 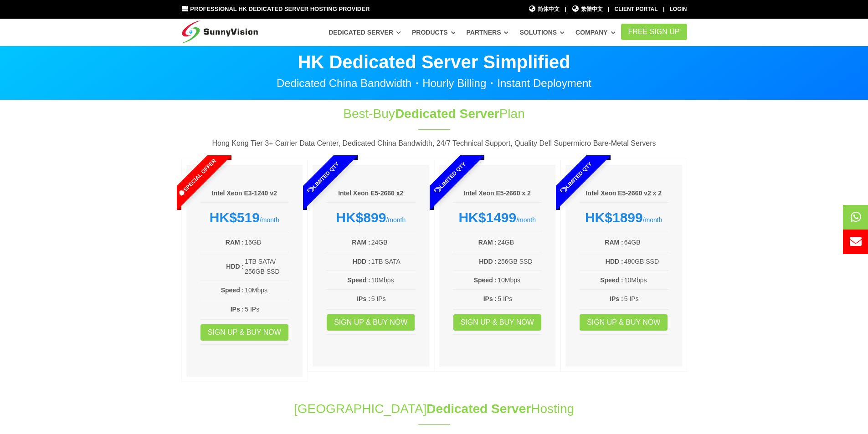 What do you see at coordinates (361, 218) in the screenshot?
I see `strong: HK$899` at bounding box center [361, 218].